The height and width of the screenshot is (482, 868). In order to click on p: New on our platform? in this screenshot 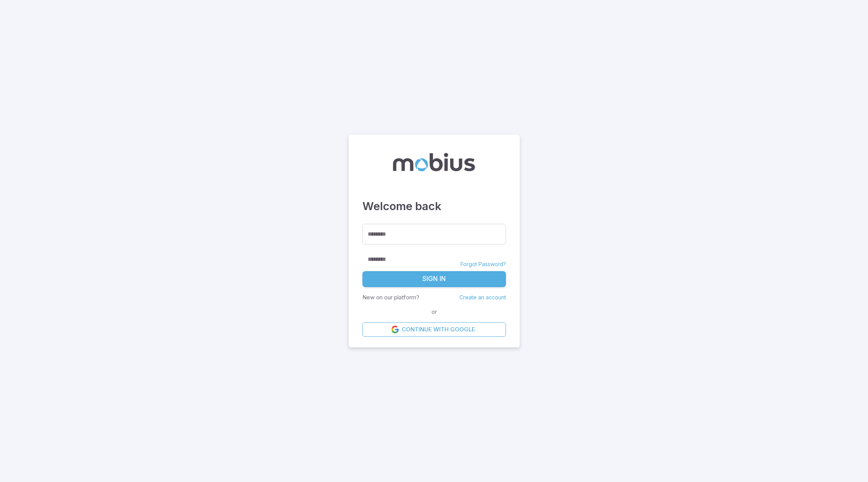, I will do `click(391, 298)`.